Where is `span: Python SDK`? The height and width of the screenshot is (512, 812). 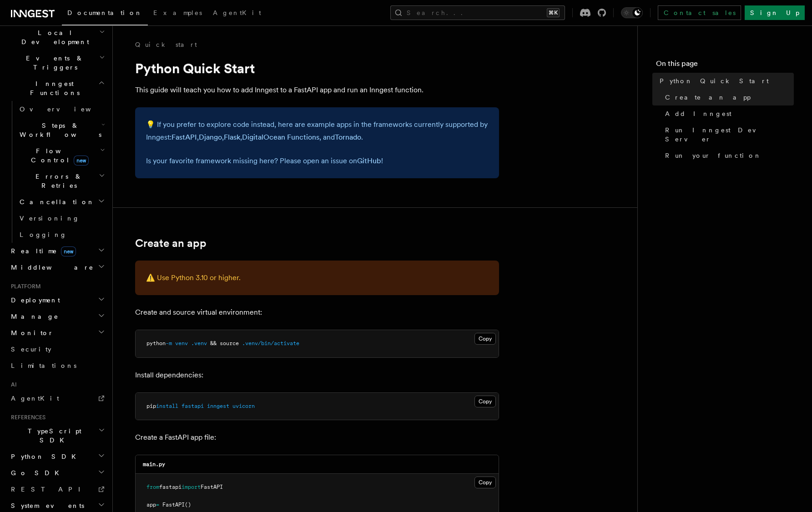
span: Python SDK is located at coordinates (44, 456).